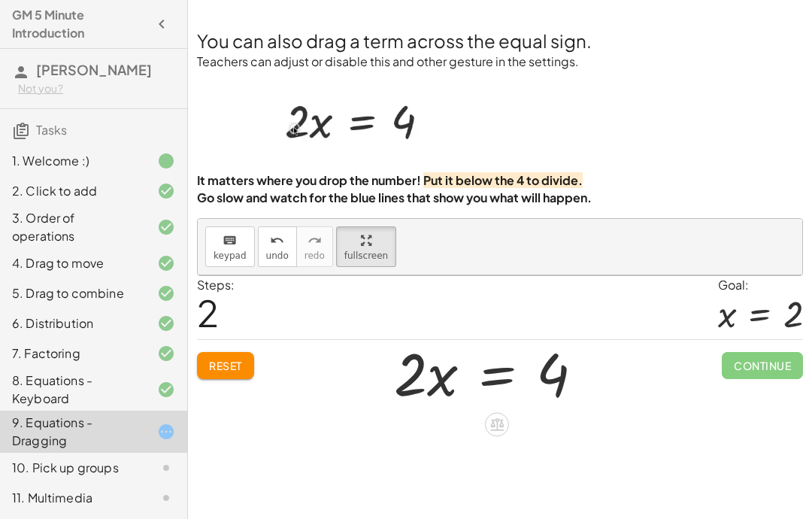 The height and width of the screenshot is (519, 812). Describe the element at coordinates (166, 161) in the screenshot. I see `i: Task finished.` at that location.